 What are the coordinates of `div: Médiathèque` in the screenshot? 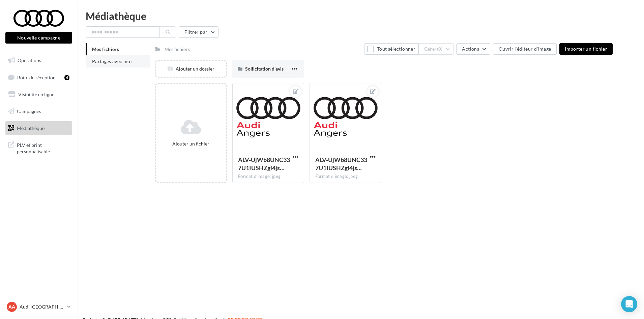 It's located at (361, 15).